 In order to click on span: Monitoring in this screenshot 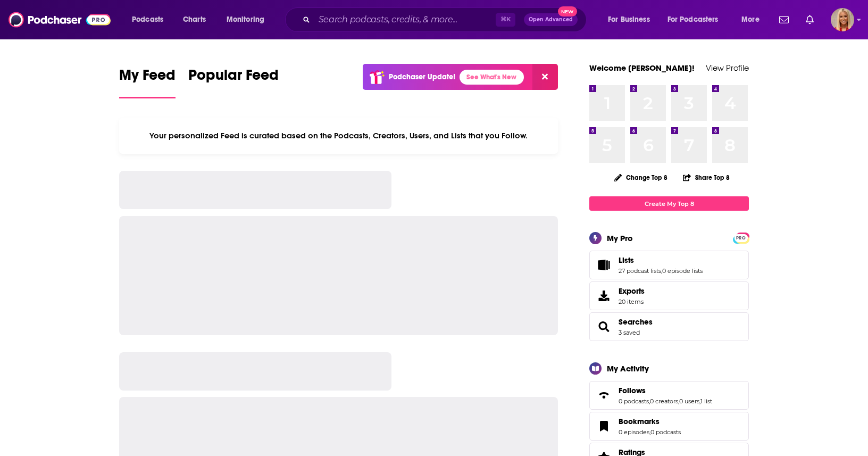, I will do `click(245, 20)`.